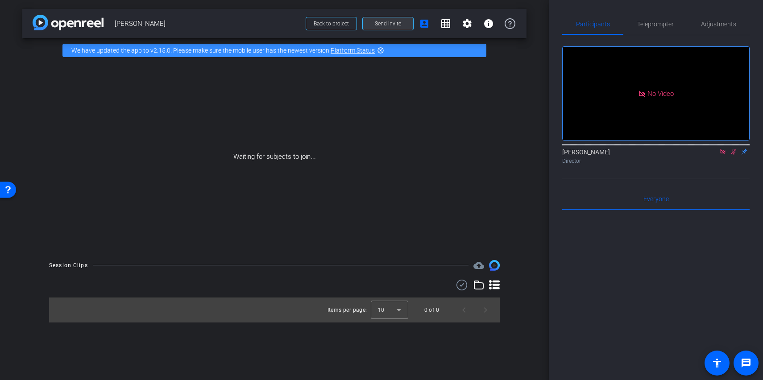 This screenshot has width=763, height=380. What do you see at coordinates (479, 265) in the screenshot?
I see `mat-icon: cloud_upload` at bounding box center [479, 265].